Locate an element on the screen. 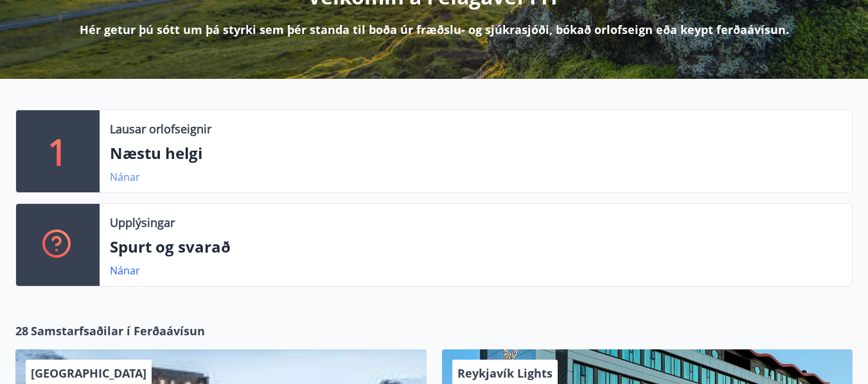 The image size is (868, 384). p: Hér getur þú sótt um þá styrki sem þér standa til boða úr fræðslu- og sjúkrasjóði, bókað orlofsei... is located at coordinates (434, 30).